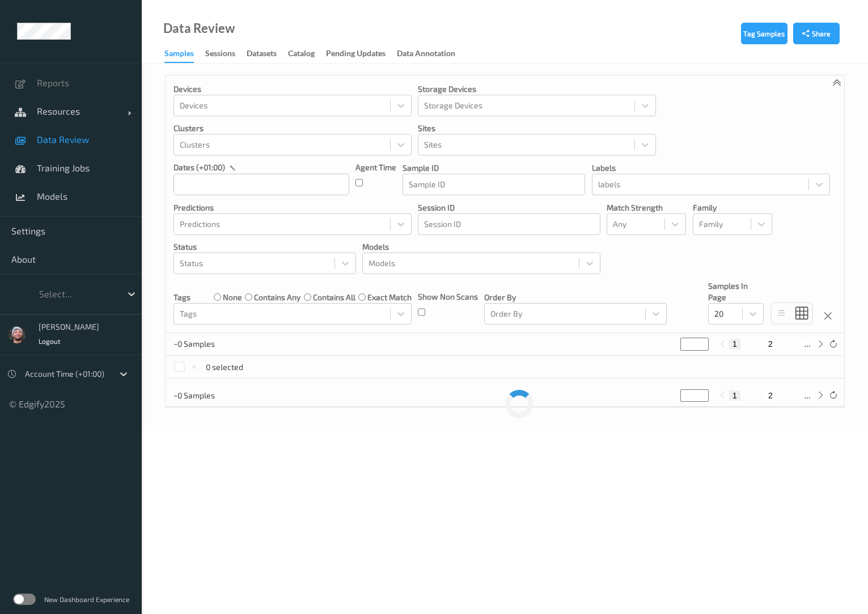 The image size is (868, 614). I want to click on p: Agent Time, so click(376, 167).